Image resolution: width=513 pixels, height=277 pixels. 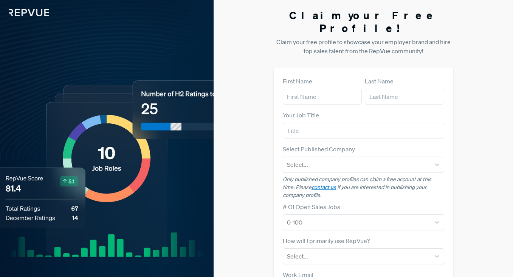 I want to click on a: contact us, so click(x=323, y=187).